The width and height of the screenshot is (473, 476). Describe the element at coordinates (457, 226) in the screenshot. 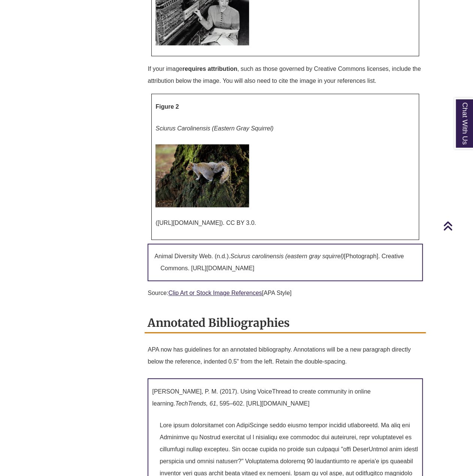

I see `a: Back to Top` at that location.